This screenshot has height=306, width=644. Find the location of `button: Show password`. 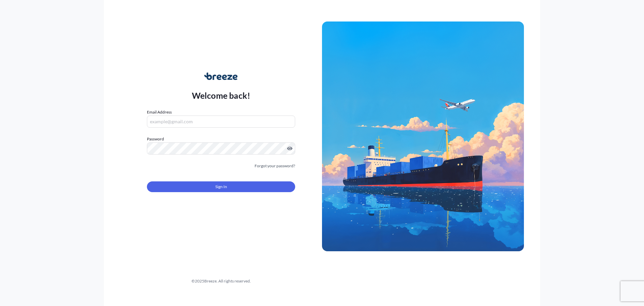

button: Show password is located at coordinates (290, 148).